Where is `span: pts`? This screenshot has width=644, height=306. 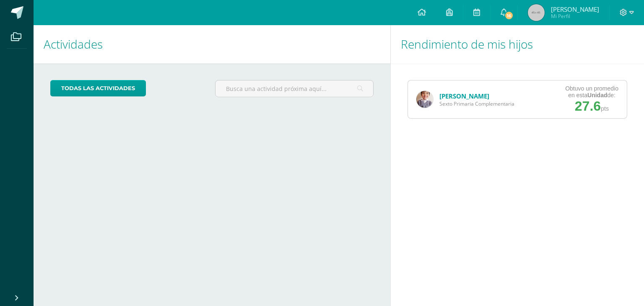
span: pts is located at coordinates (605, 109).